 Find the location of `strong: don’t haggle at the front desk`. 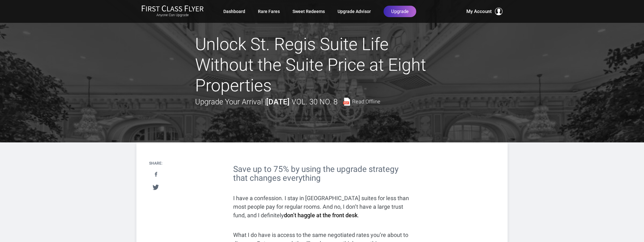

strong: don’t haggle at the front desk is located at coordinates (320, 215).